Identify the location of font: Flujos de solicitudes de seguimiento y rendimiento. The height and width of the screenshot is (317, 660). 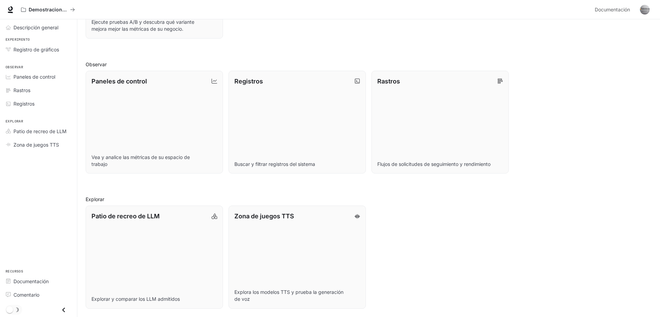
(434, 164).